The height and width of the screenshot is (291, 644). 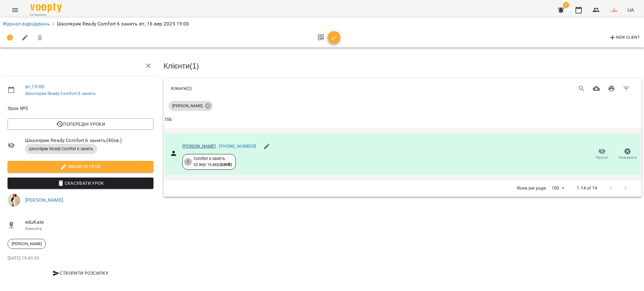 I want to click on button: Search, so click(x=582, y=88).